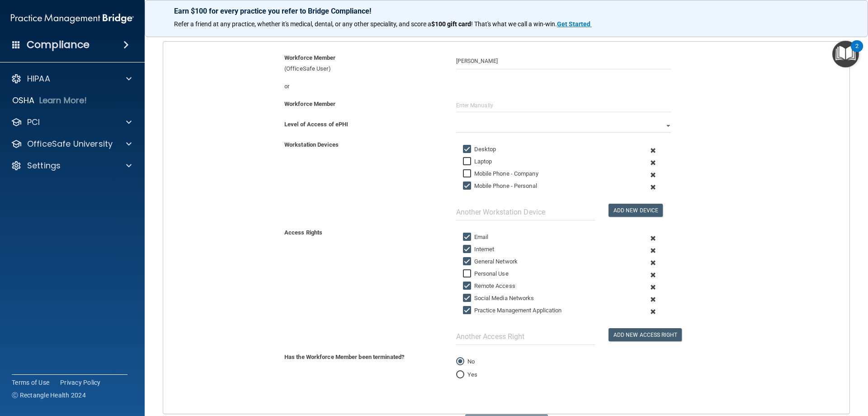  I want to click on button: Add New Access Right, so click(645, 335).